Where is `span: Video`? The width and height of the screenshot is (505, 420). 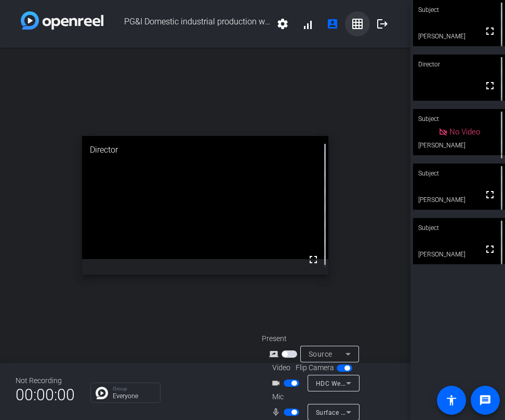 span: Video is located at coordinates (281, 368).